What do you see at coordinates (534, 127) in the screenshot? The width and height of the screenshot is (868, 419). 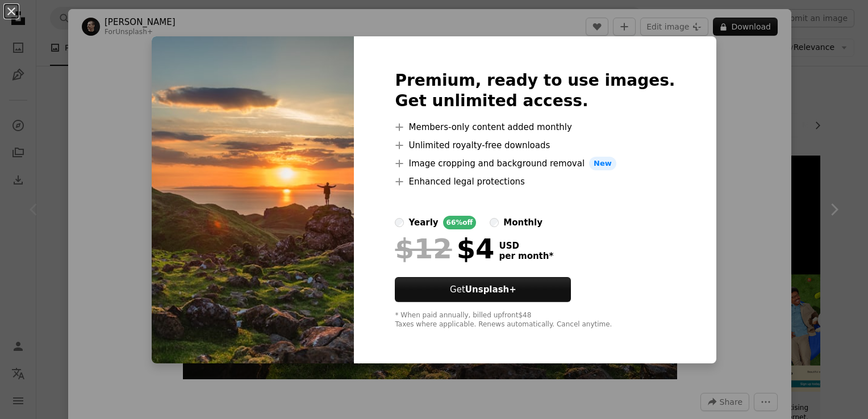 I see `li: Members-only content added monthly` at bounding box center [534, 127].